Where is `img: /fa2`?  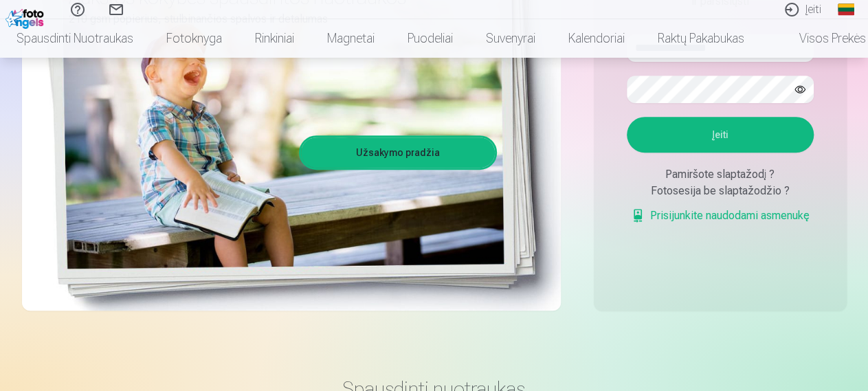
img: /fa2 is located at coordinates (26, 17).